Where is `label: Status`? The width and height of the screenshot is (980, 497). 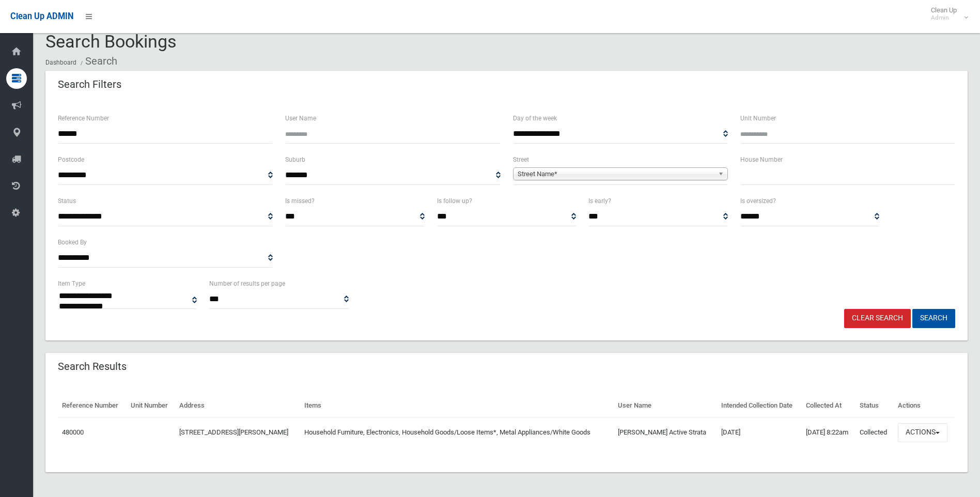
label: Status is located at coordinates (66, 201).